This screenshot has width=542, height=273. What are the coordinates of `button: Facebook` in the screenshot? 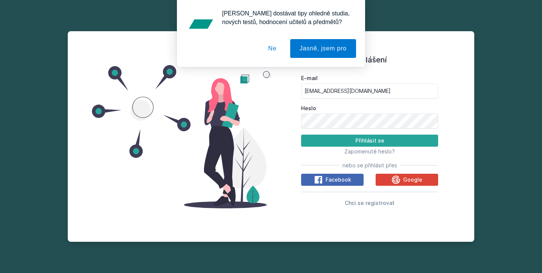 It's located at (332, 180).